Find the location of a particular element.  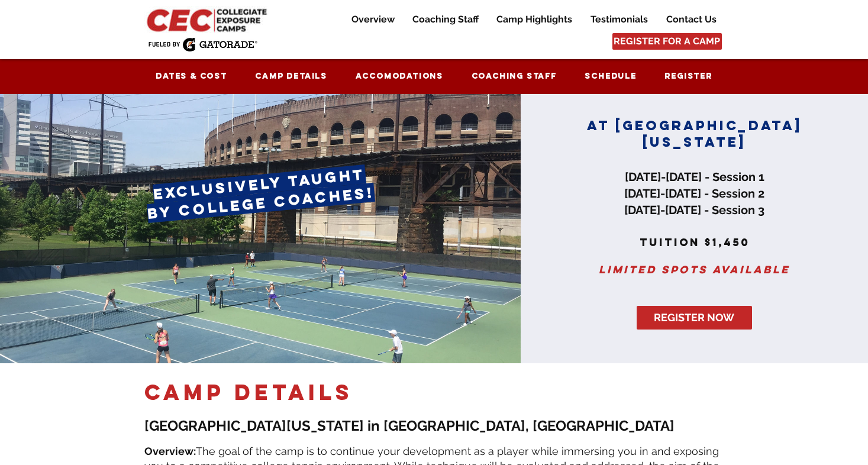

a: REGISTER NOW is located at coordinates (694, 318).